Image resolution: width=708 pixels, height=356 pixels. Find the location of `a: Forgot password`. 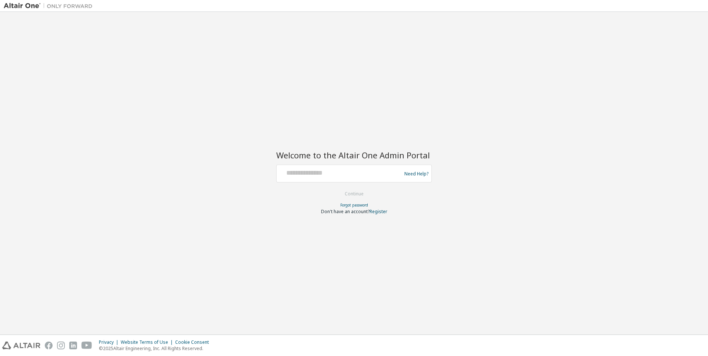

a: Forgot password is located at coordinates (354, 205).